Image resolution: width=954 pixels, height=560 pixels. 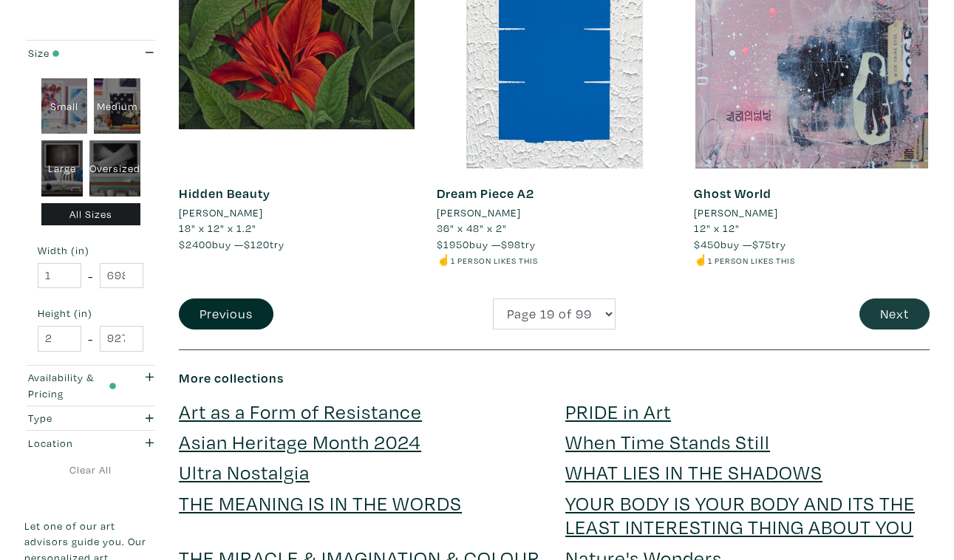 What do you see at coordinates (244, 471) in the screenshot?
I see `a: Ultra Nostalgia` at bounding box center [244, 471].